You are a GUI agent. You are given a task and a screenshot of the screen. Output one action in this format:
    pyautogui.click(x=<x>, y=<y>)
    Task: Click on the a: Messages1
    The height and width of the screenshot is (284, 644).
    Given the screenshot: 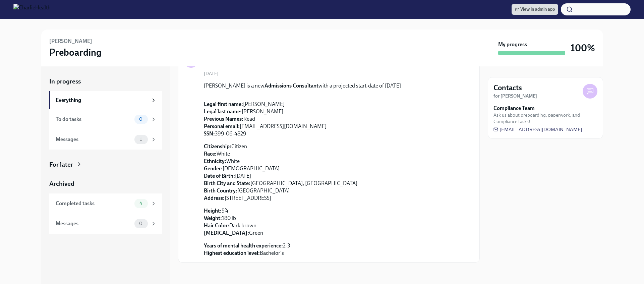 What is the action you would take?
    pyautogui.click(x=106, y=140)
    